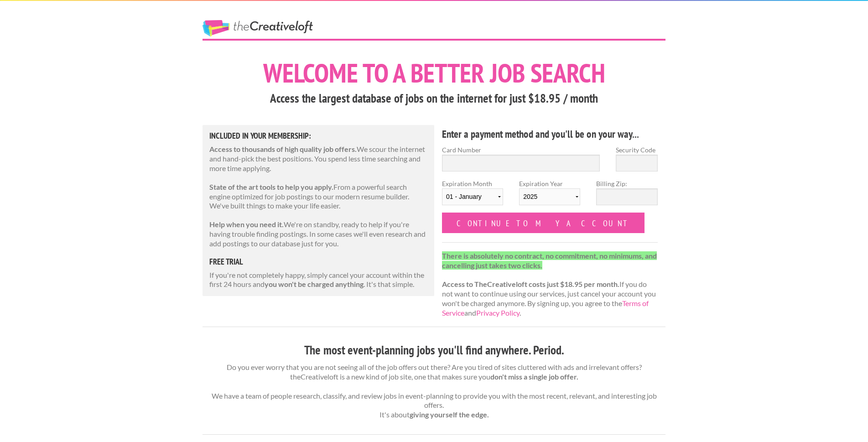  Describe the element at coordinates (549, 284) in the screenshot. I see `p: If you do not want to continue using our services, just cancel your account you won't be charged ...` at that location.